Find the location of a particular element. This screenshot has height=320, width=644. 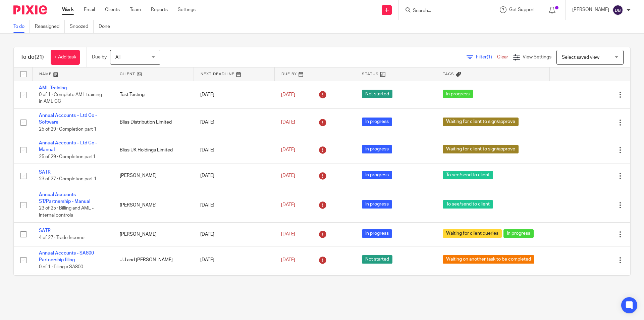

a: Reports is located at coordinates (160, 10).